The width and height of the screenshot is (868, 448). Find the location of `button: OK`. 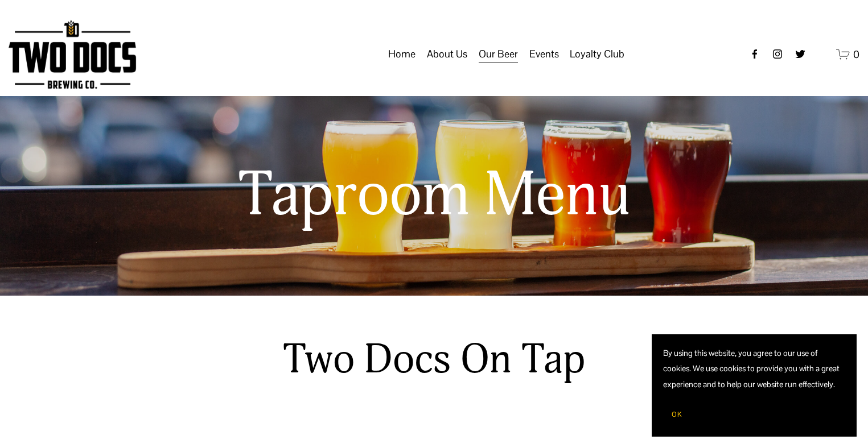

button: OK is located at coordinates (677, 415).